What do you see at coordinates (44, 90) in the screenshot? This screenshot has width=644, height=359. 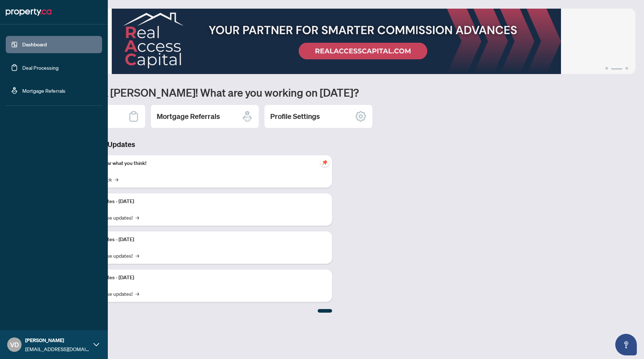 I see `a: Mortgage Referrals` at bounding box center [44, 90].